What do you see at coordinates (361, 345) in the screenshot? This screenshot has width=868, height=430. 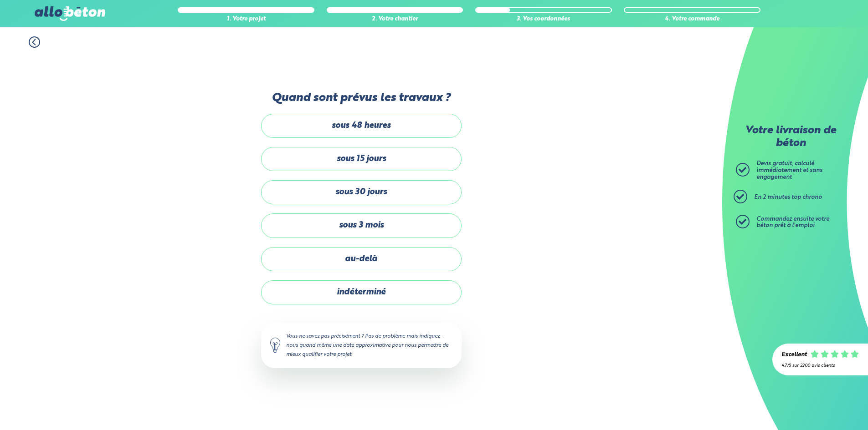 I see `div: Vous ne savez pas précisément ? Pas de problème mais indiquez-nous quand même une date approximat...` at bounding box center [361, 345].